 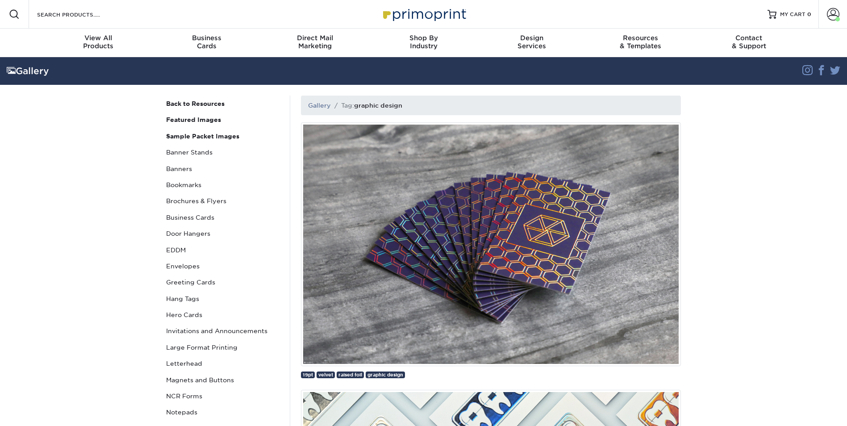 What do you see at coordinates (223, 299) in the screenshot?
I see `a: Hang Tags` at bounding box center [223, 299].